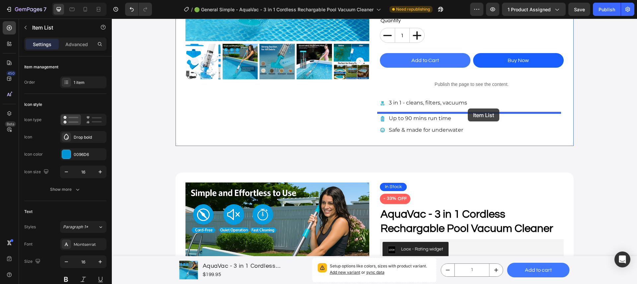 The width and height of the screenshot is (637, 284). I want to click on div: Text, so click(28, 212).